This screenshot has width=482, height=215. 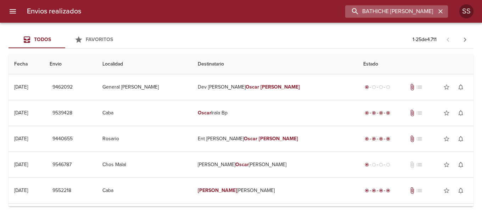 I want to click on button: 9539428, so click(x=62, y=113).